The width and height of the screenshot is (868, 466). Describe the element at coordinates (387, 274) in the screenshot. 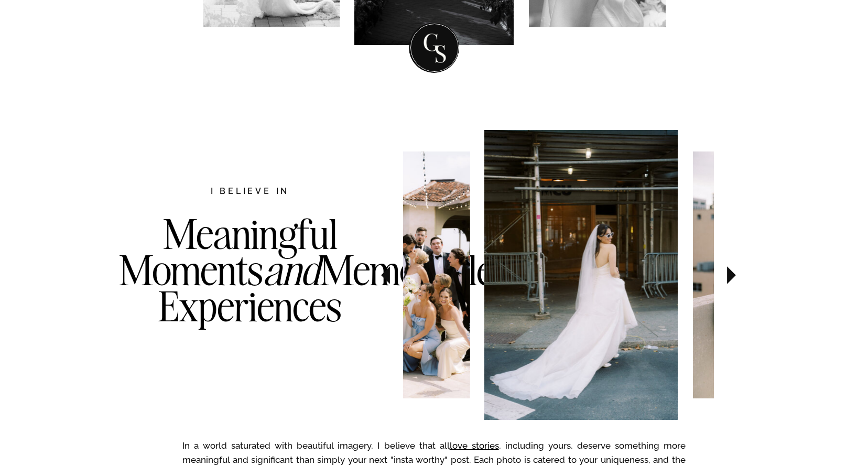

I see `img: Wedding party cheering for the bride and groom` at that location.